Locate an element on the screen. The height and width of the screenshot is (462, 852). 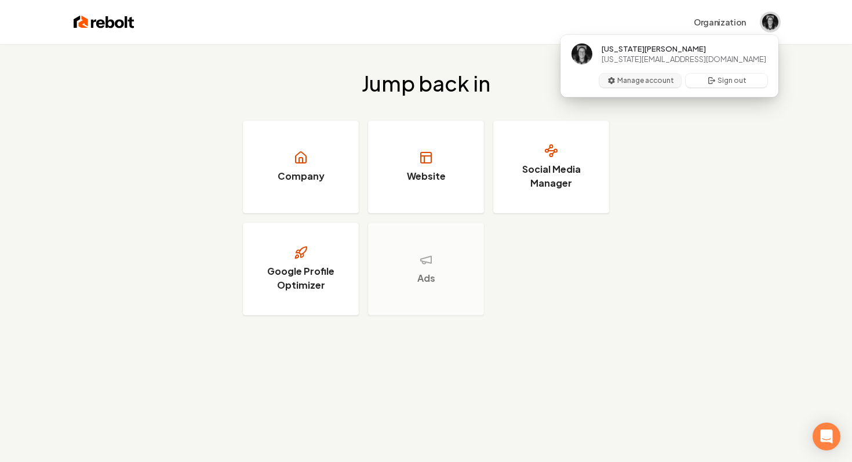
h2: Jump back in is located at coordinates (426, 83).